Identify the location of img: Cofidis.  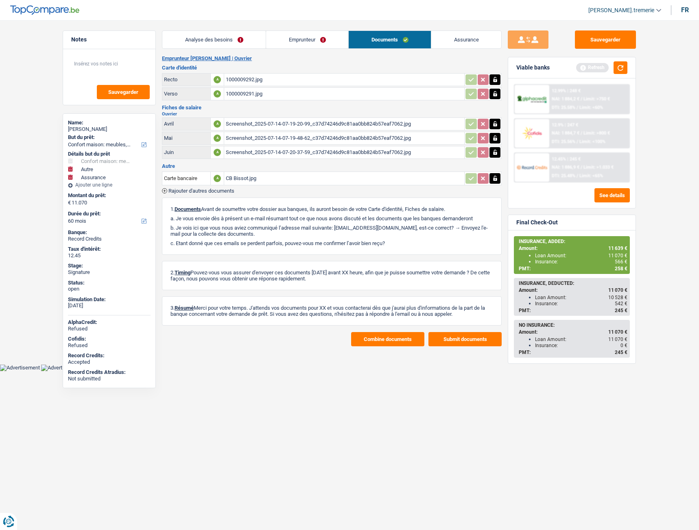
(532, 133).